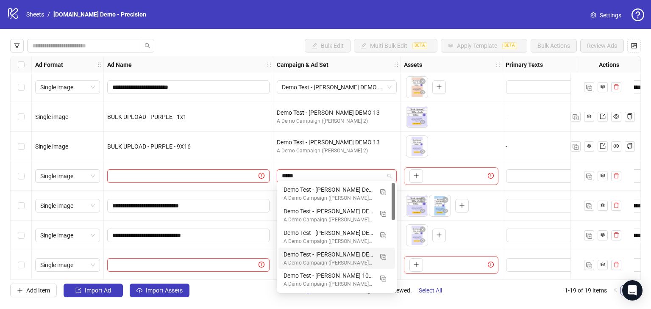 The width and height of the screenshot is (651, 309). Describe the element at coordinates (327, 46) in the screenshot. I see `button: Bulk Edit` at that location.